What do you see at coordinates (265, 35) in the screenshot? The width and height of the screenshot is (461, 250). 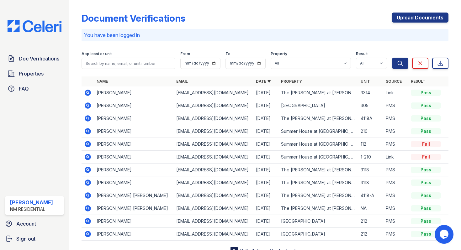 I see `p: You have been logged in` at bounding box center [265, 35].